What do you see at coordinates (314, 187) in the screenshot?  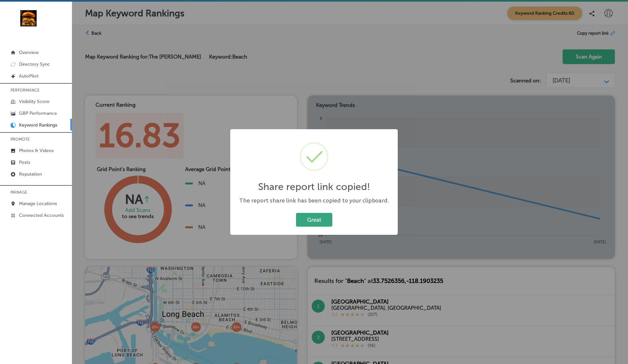 I see `h2: Share report link copied!` at bounding box center [314, 187].